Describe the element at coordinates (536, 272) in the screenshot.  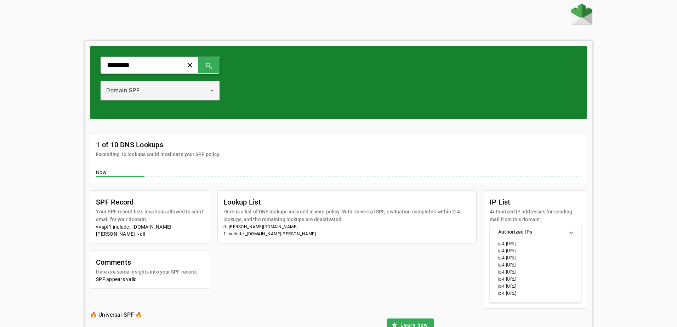
I see `div: Authorized IPs` at that location.